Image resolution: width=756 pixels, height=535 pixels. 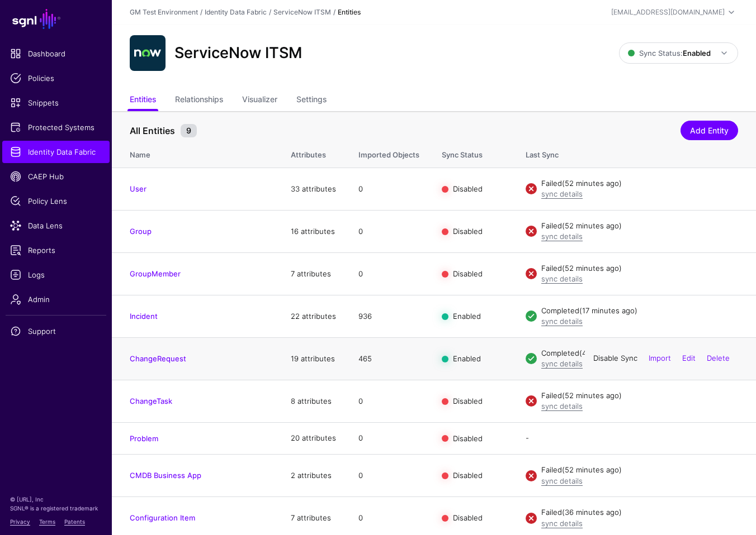 I want to click on a: Configuration Item, so click(x=162, y=518).